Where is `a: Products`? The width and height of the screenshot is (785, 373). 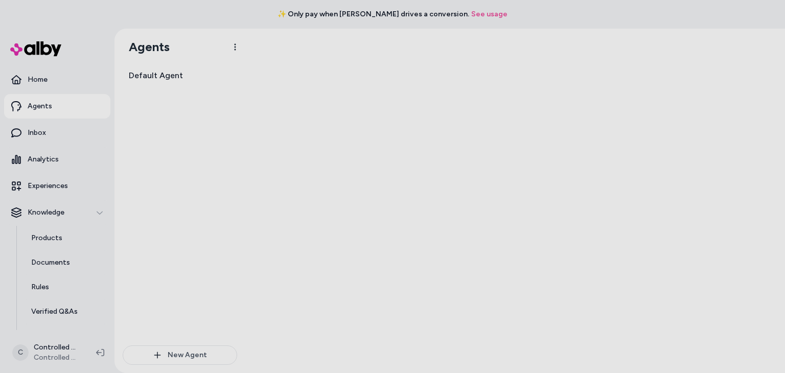 a: Products is located at coordinates (65, 238).